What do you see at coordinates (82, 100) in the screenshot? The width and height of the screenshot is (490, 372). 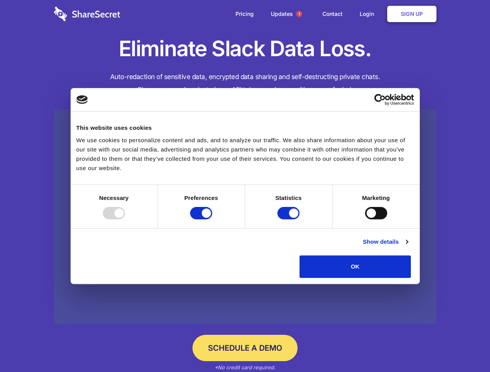 I see `img: logo` at bounding box center [82, 100].